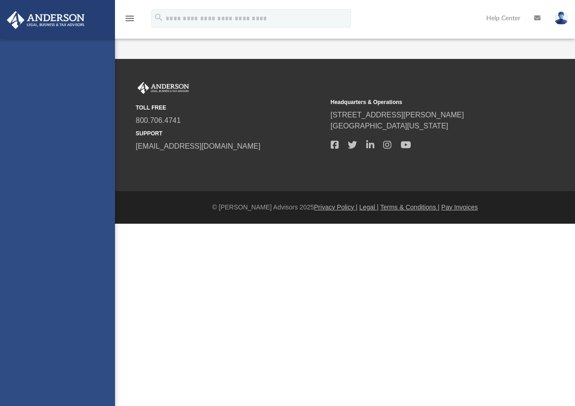  What do you see at coordinates (230, 108) in the screenshot?
I see `small: TOLL FREE` at bounding box center [230, 108].